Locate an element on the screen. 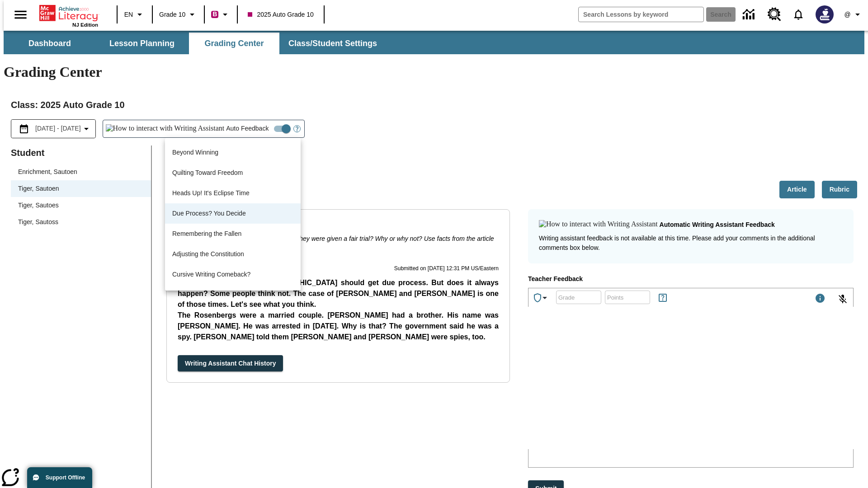 Image resolution: width=868 pixels, height=488 pixels. p: Cursive Writing Comeback? is located at coordinates (211, 274).